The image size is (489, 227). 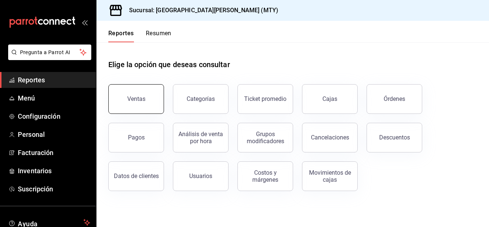 I want to click on button: Ventas, so click(x=136, y=99).